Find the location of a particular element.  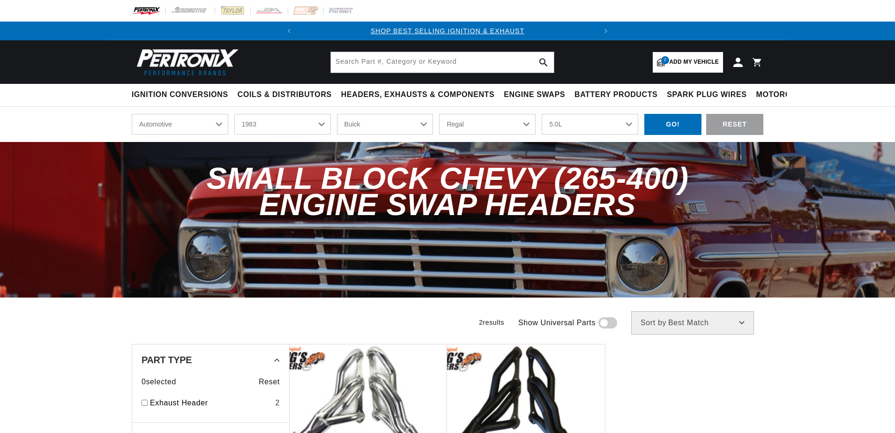

span: Add my vehicle is located at coordinates (694, 62).